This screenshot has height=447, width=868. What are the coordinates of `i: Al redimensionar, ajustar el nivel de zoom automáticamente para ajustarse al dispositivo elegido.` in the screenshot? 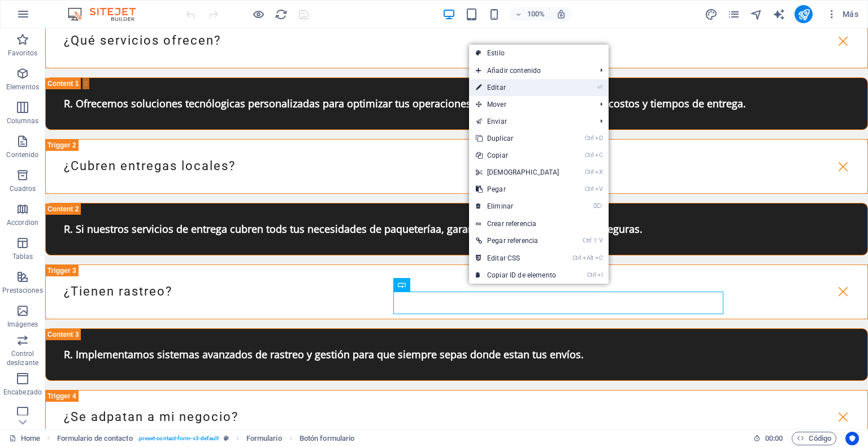 It's located at (561, 15).